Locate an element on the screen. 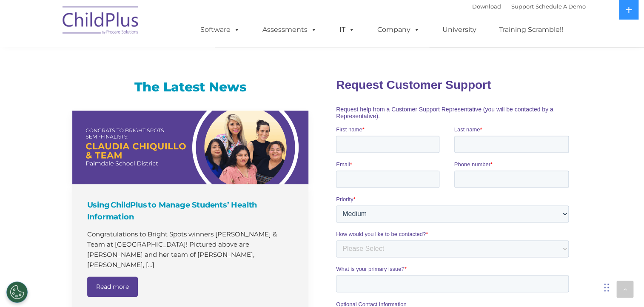  div: Drag is located at coordinates (606, 288).